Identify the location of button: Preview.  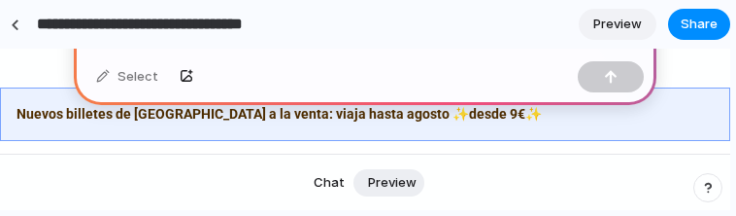
(392, 183).